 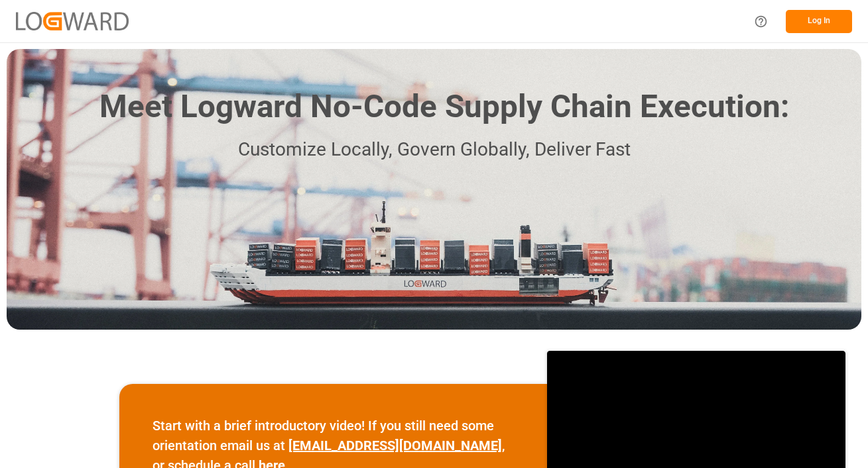 What do you see at coordinates (761, 21) in the screenshot?
I see `button: Help Center` at bounding box center [761, 21].